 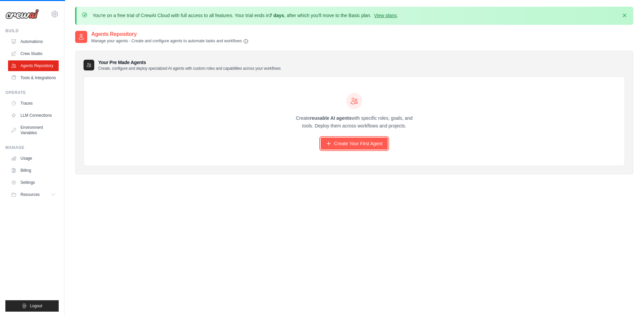 What do you see at coordinates (354, 143) in the screenshot?
I see `a: Create Your First Agent` at bounding box center [354, 143].